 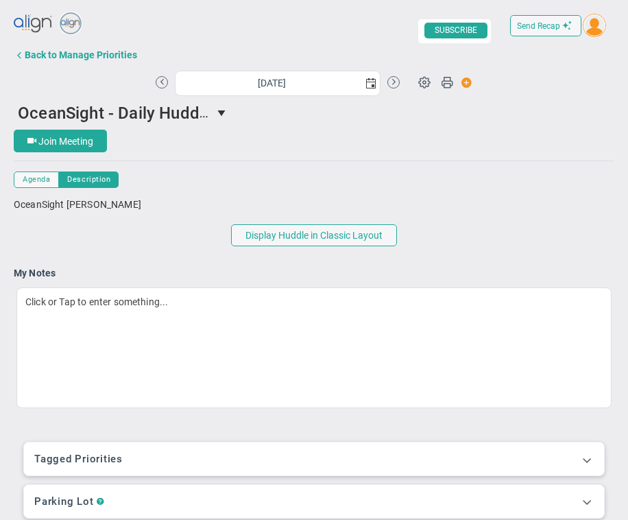 What do you see at coordinates (115, 112) in the screenshot?
I see `span: OceanSight - Daily Huddle` at bounding box center [115, 112].